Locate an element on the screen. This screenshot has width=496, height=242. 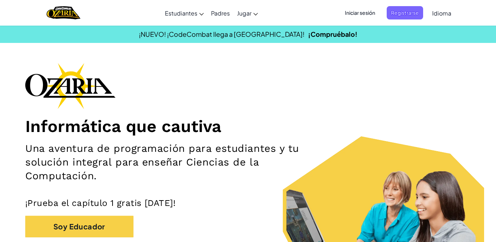
a: Idioma is located at coordinates (441, 13).